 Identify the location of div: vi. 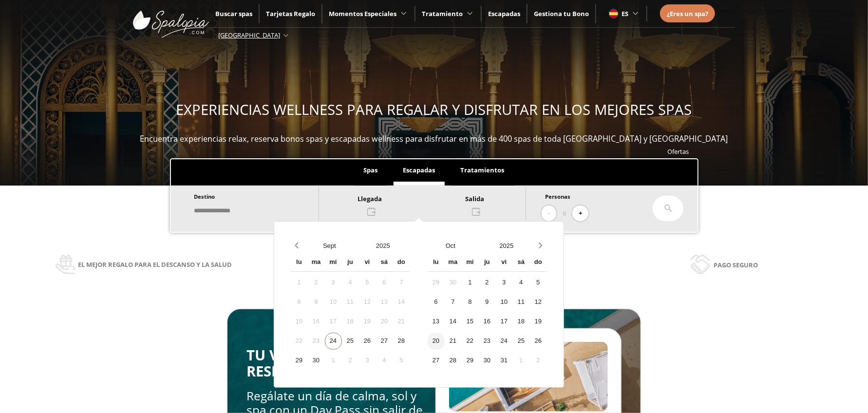
(367, 262).